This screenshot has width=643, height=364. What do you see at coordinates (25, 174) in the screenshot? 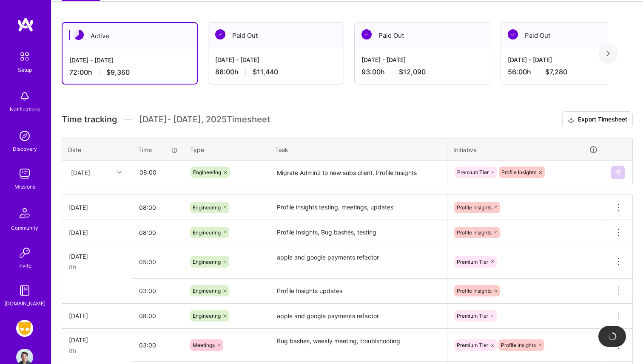
I see `img: teamwork` at bounding box center [25, 174].